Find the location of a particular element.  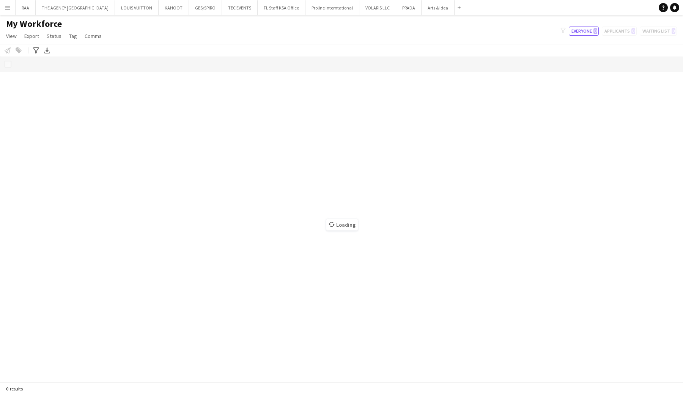

span: Loading is located at coordinates (342, 225).